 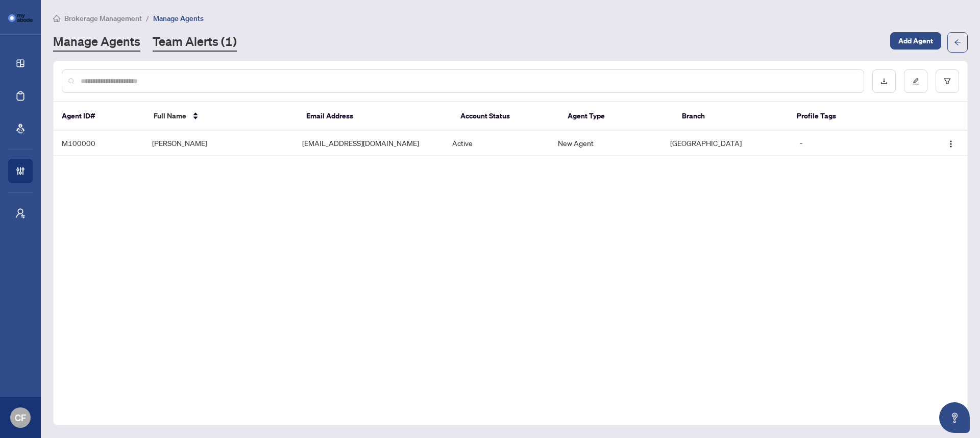 What do you see at coordinates (103, 19) in the screenshot?
I see `span: Brokerage Management` at bounding box center [103, 19].